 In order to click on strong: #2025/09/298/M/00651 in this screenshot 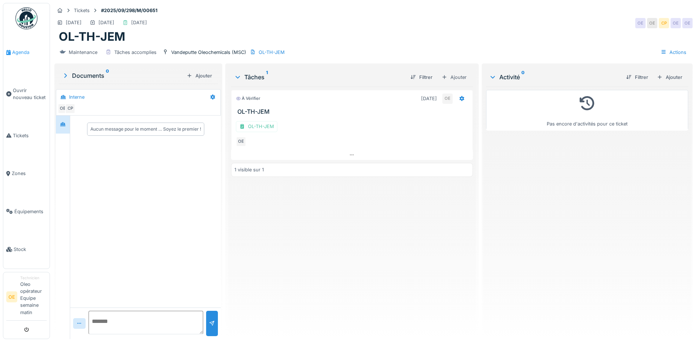, I will do `click(129, 10)`.